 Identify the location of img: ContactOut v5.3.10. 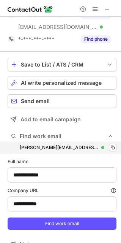
(30, 9).